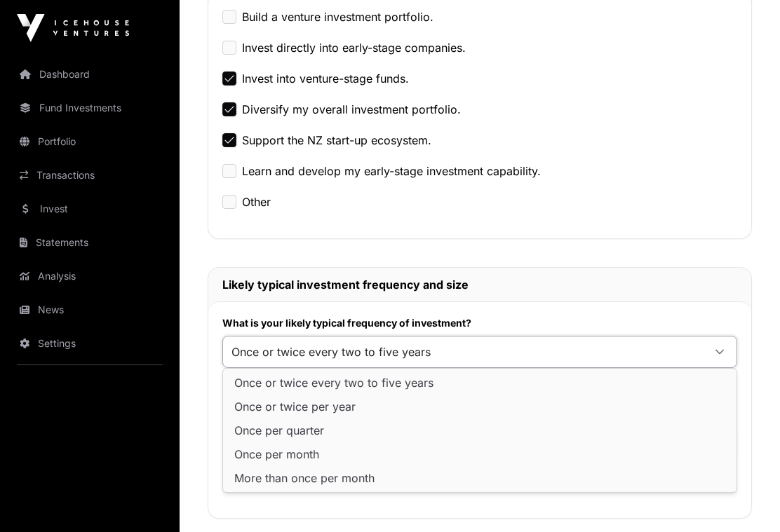 The height and width of the screenshot is (532, 780). I want to click on li: Once or twice per year, so click(480, 406).